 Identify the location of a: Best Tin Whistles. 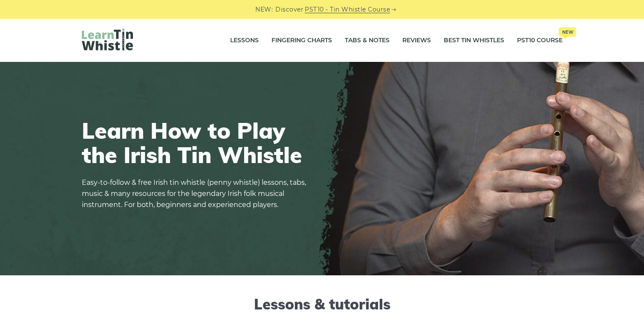
(474, 41).